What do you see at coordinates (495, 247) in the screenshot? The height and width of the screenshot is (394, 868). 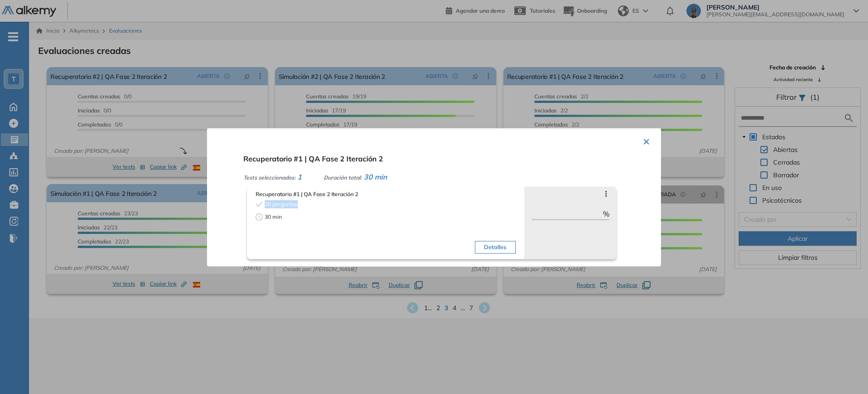 I see `button: Detalles` at bounding box center [495, 247].